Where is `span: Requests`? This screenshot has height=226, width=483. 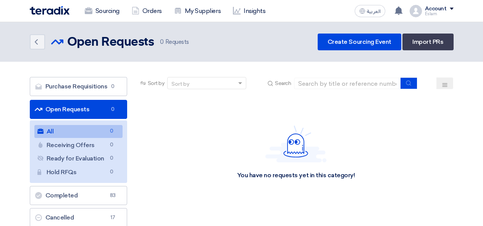 span: Requests is located at coordinates (174, 42).